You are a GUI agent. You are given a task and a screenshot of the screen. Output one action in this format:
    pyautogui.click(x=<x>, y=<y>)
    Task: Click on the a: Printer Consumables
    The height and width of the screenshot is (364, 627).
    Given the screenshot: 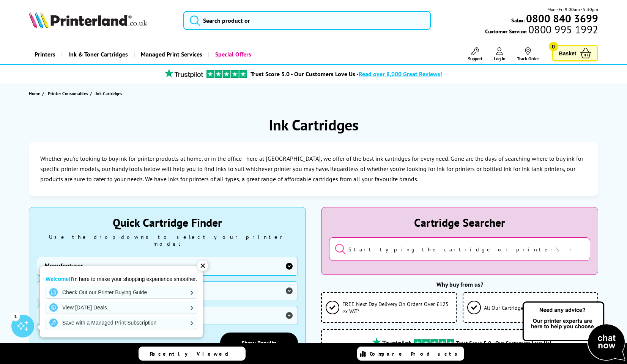 What is the action you would take?
    pyautogui.click(x=68, y=93)
    